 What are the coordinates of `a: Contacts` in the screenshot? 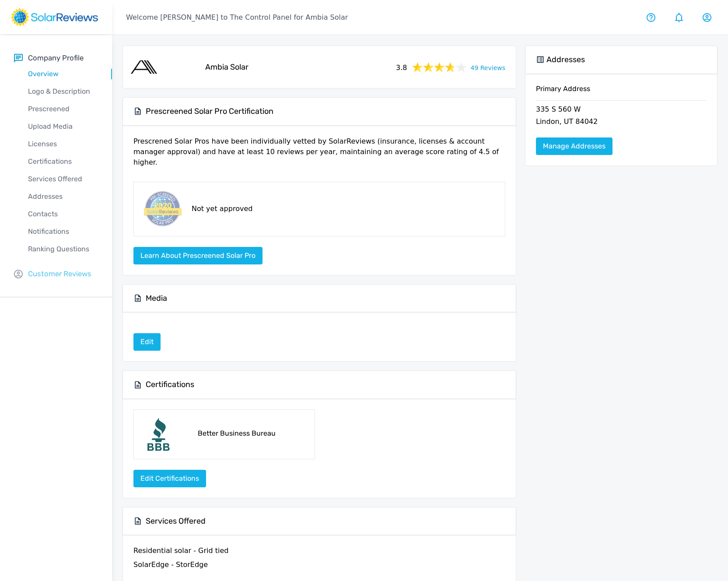 It's located at (63, 214).